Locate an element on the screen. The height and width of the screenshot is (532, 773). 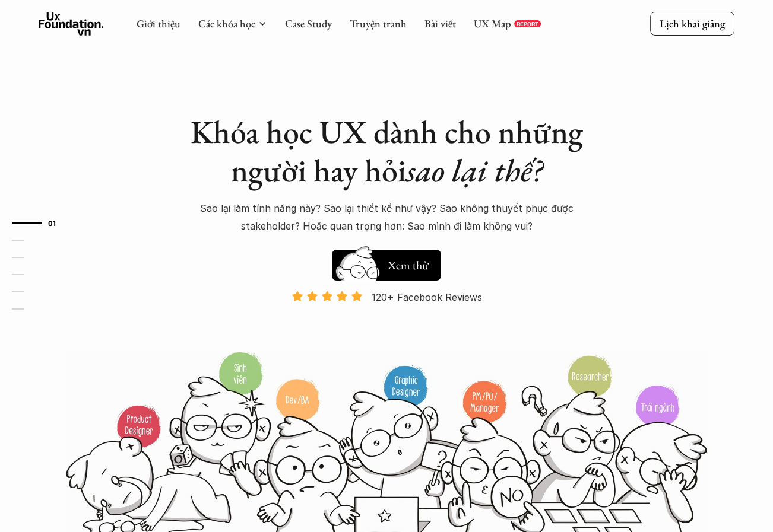
a: UX Map is located at coordinates (492, 23).